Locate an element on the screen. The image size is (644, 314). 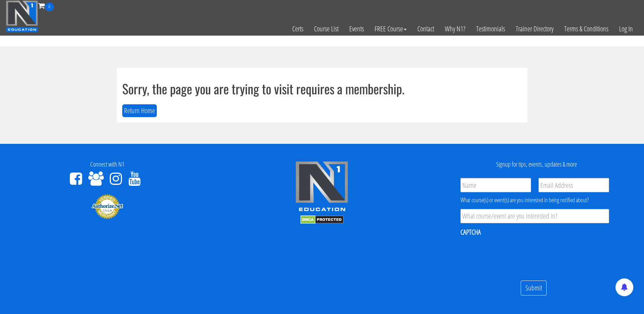
a: Why N1? is located at coordinates (455, 29).